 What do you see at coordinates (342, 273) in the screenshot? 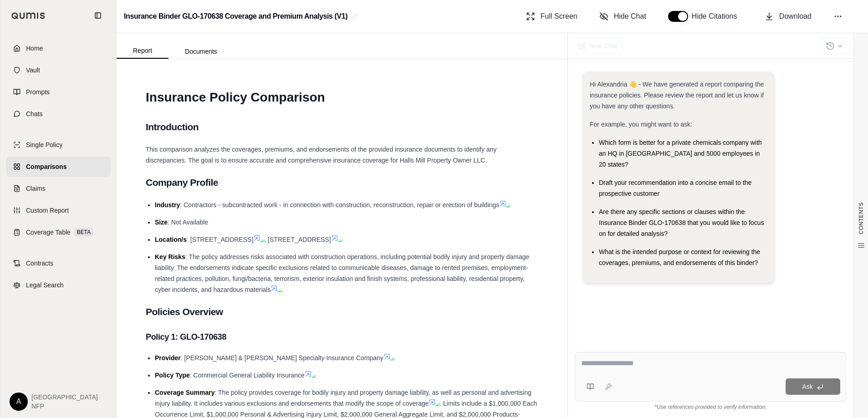
I see `span: : The policy addresses risks associated with construction operations, including potential bodily ...` at bounding box center [342, 273].